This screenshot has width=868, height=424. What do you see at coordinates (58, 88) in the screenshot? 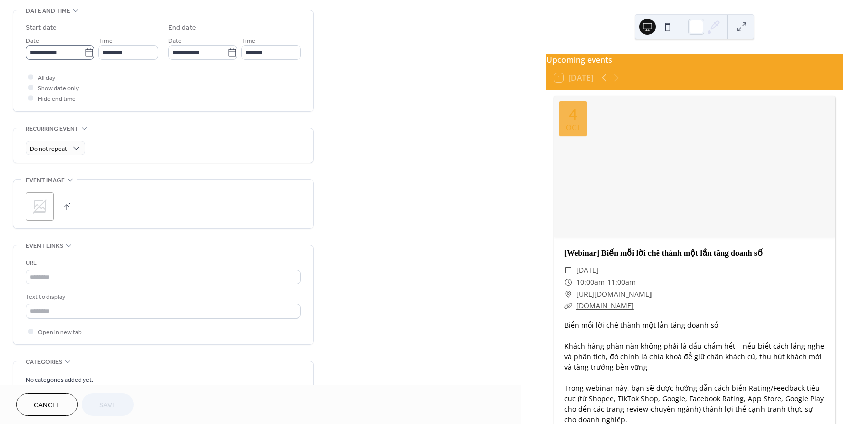
I see `span: Show date only` at bounding box center [58, 88].